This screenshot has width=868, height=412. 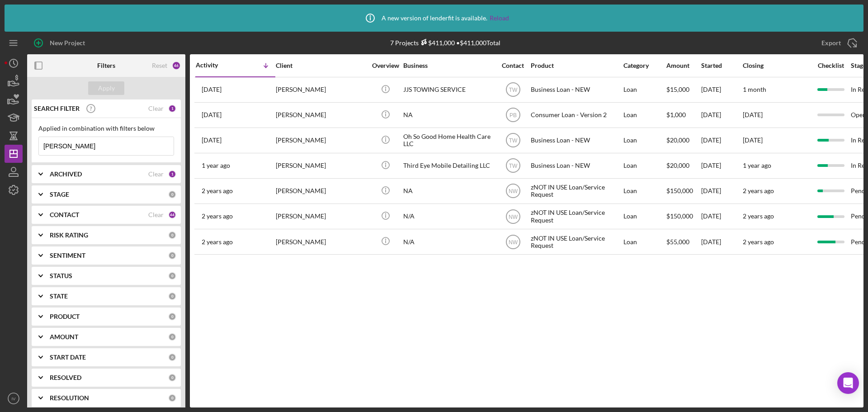 I want to click on div: A new version of lenderfit is available., so click(x=434, y=18).